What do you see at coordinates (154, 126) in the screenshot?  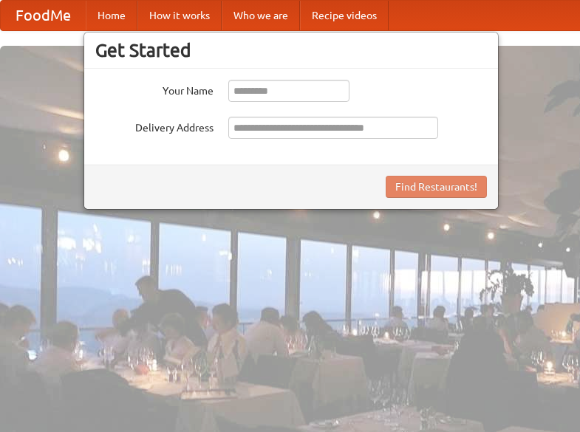 I see `label: Delivery Address` at bounding box center [154, 126].